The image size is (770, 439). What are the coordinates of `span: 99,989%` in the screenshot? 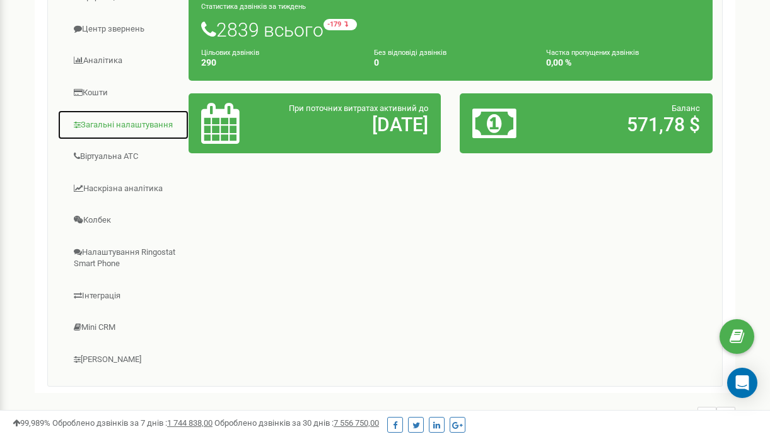 It's located at (32, 423).